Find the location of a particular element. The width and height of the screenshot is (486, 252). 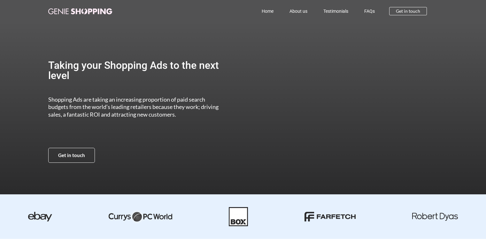

img: farfetch-01 is located at coordinates (330, 217).